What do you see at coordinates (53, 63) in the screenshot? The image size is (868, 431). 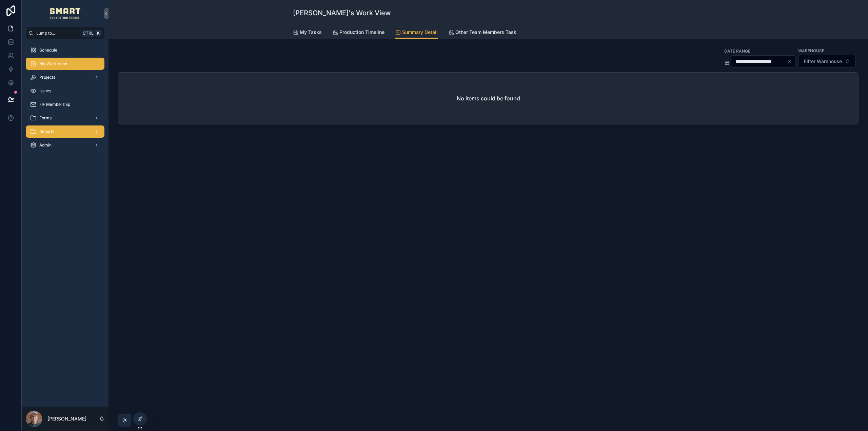 I see `span: My Work View` at bounding box center [53, 63].